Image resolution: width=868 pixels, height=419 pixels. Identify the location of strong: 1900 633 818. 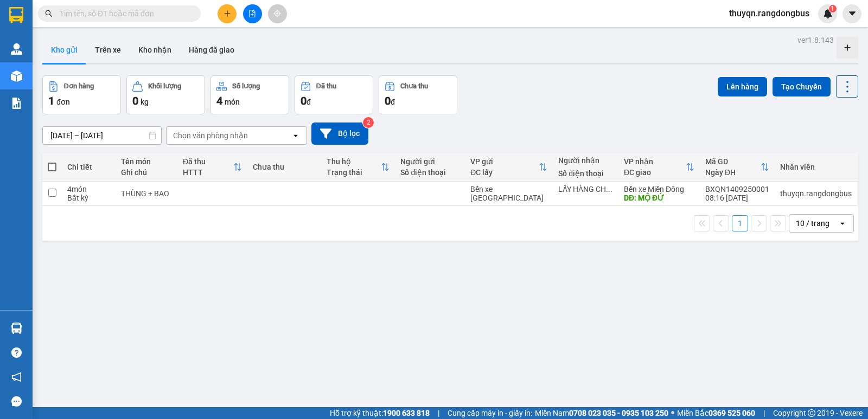
(406, 413).